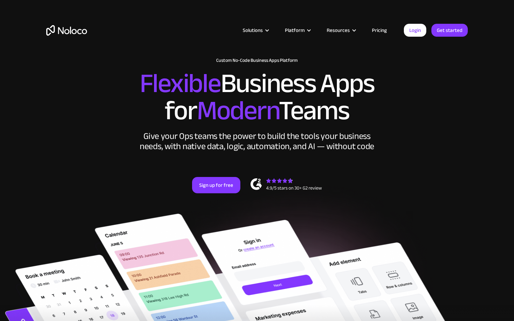 The height and width of the screenshot is (321, 514). Describe the element at coordinates (180, 83) in the screenshot. I see `span: Flexible` at that location.